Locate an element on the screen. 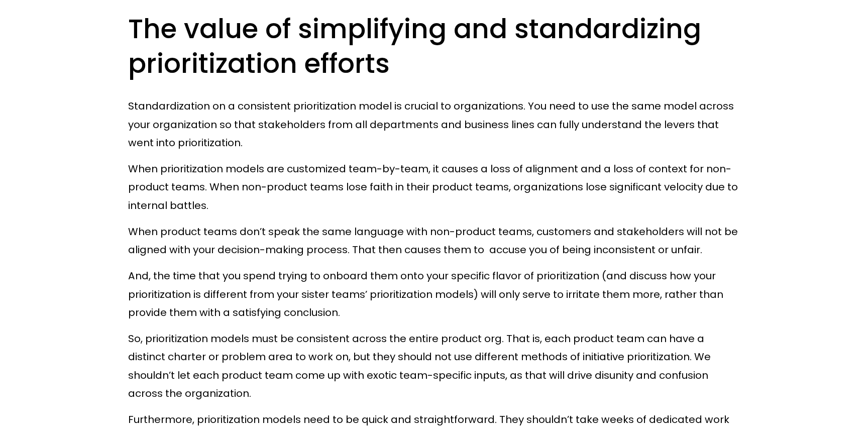 This screenshot has height=427, width=868. p: When prioritization models are customized team-by-team, it causes a loss of alignment and a loss ... is located at coordinates (434, 186).